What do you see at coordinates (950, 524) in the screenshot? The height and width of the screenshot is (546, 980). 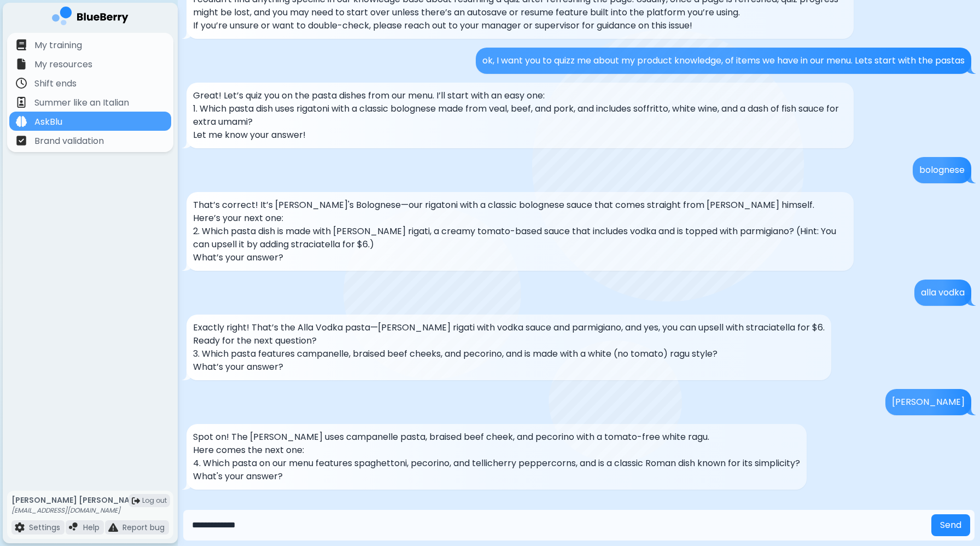 I see `button: Send` at bounding box center [950, 524].